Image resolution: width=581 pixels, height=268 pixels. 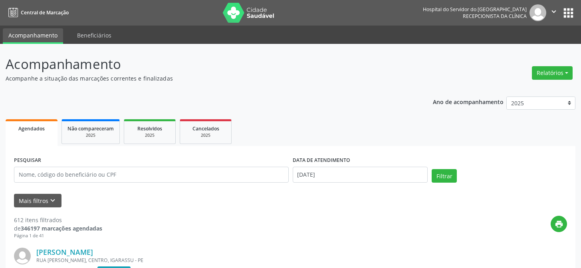 I want to click on p: Acompanhamento, so click(x=205, y=64).